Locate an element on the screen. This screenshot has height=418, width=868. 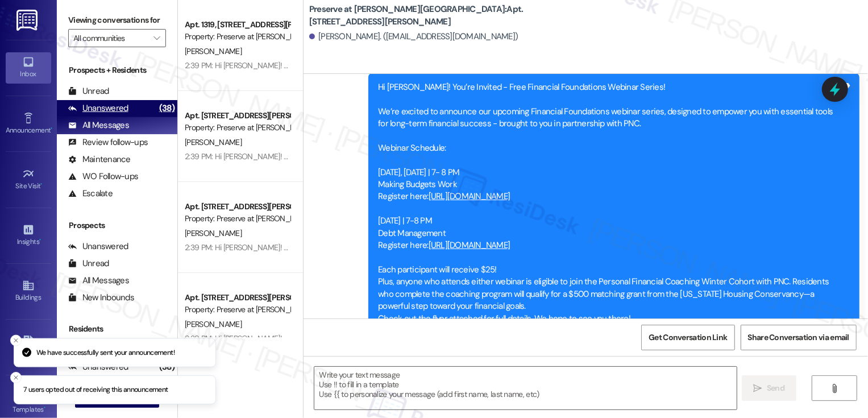
div: WO Follow-ups is located at coordinates (103, 176).